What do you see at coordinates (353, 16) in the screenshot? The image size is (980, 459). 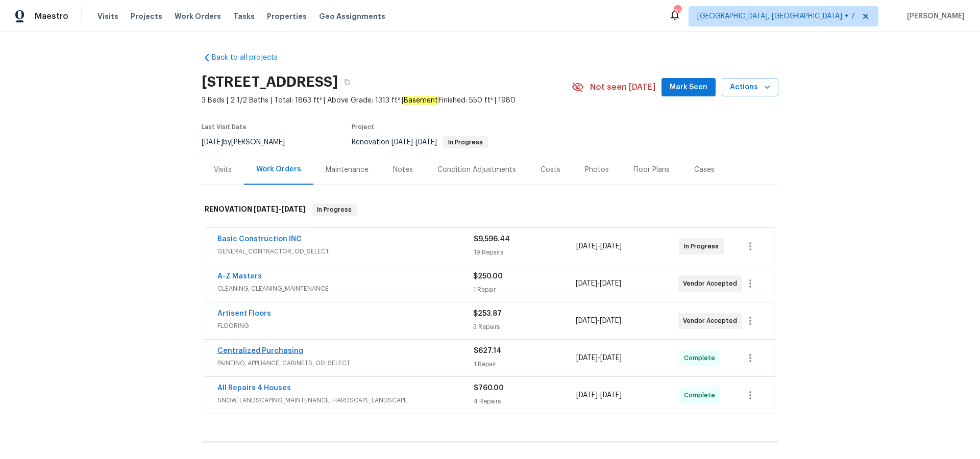 I see `span: Geo Assignments` at bounding box center [353, 16].